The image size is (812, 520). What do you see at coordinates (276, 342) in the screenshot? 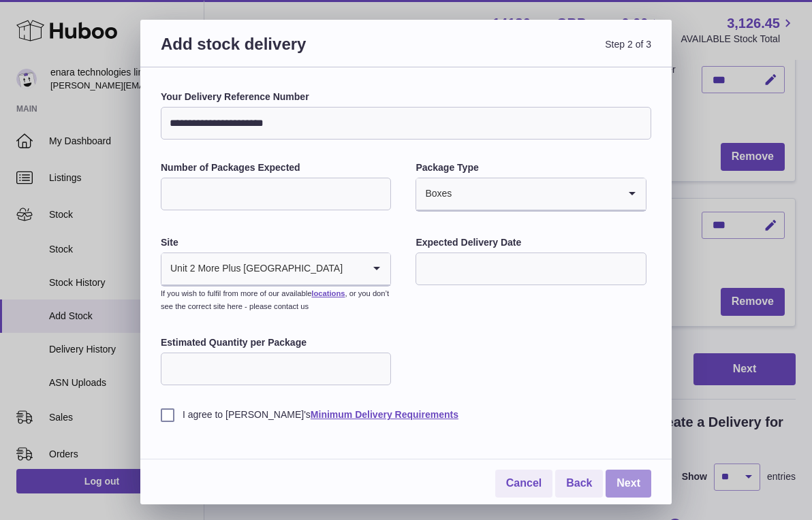
I see `label: Estimated Quantity per Package` at bounding box center [276, 342].